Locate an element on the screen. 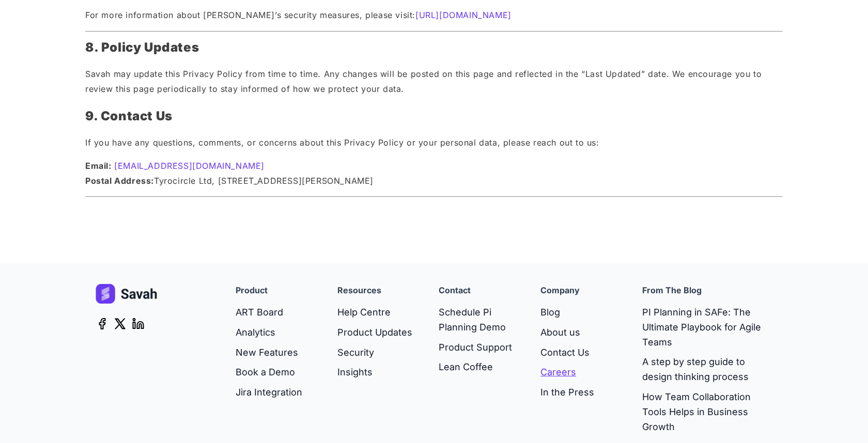 This screenshot has width=868, height=443. a: A step by step guide to design thinking process is located at coordinates (708, 369).